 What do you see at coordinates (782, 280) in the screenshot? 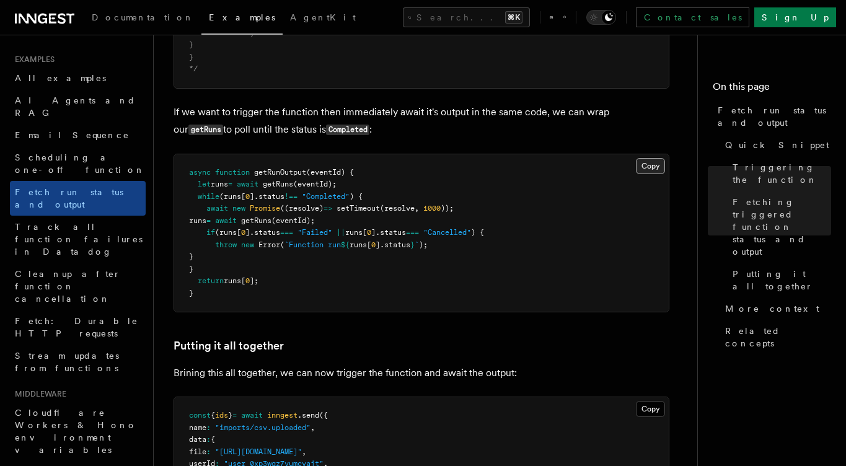
I see `span: Putting it all together` at bounding box center [782, 280].